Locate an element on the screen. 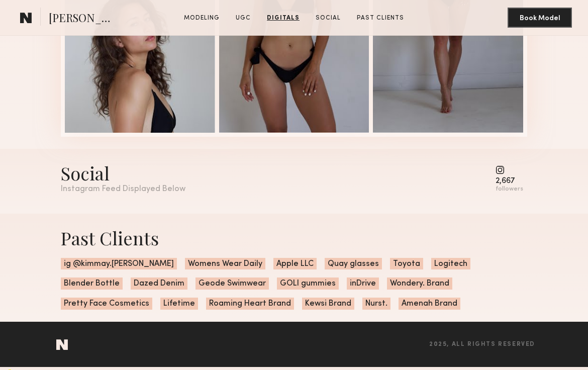 The height and width of the screenshot is (370, 588). span: Amenah Brand is located at coordinates (429, 304).